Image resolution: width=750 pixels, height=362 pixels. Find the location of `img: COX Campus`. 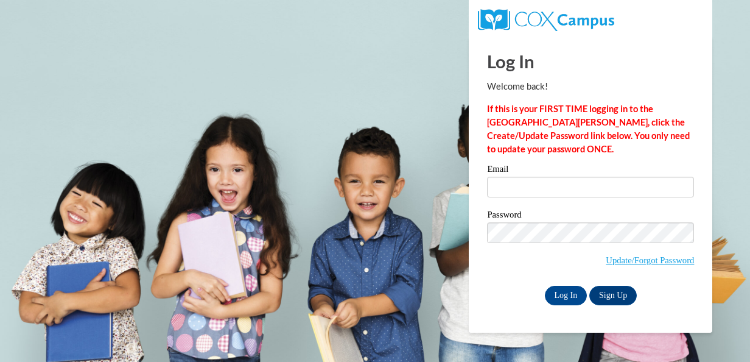

img: COX Campus is located at coordinates (545, 20).